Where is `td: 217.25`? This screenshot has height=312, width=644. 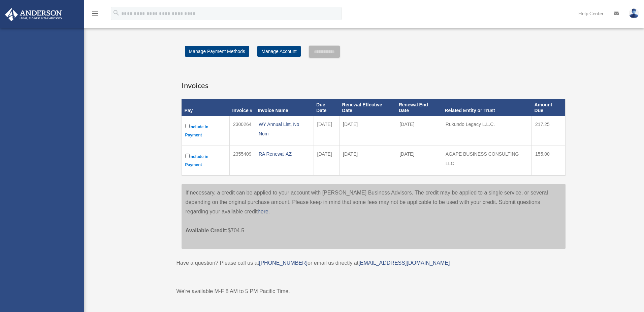
td: 217.25 is located at coordinates (548, 131).